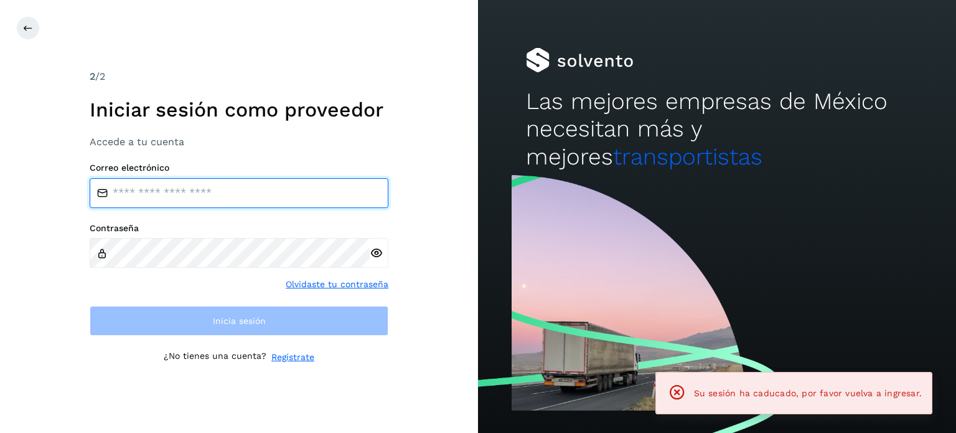 Image resolution: width=956 pixels, height=433 pixels. What do you see at coordinates (293, 357) in the screenshot?
I see `a: Regístrate` at bounding box center [293, 357].